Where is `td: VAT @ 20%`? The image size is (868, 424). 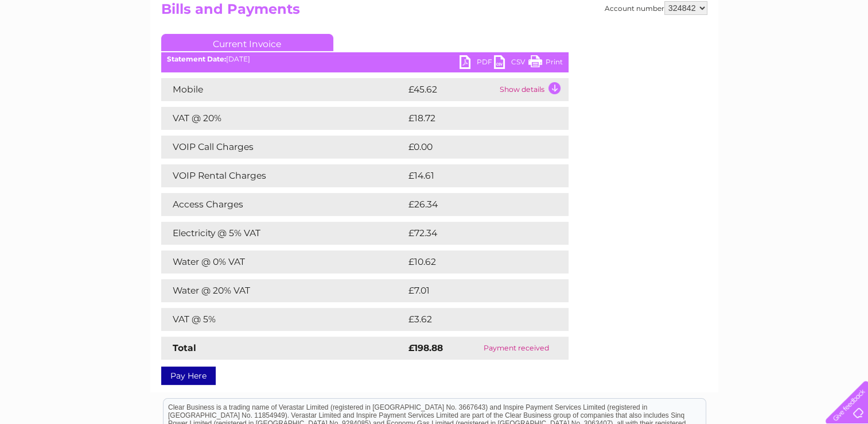
td: VAT @ 20% is located at coordinates (284, 118).